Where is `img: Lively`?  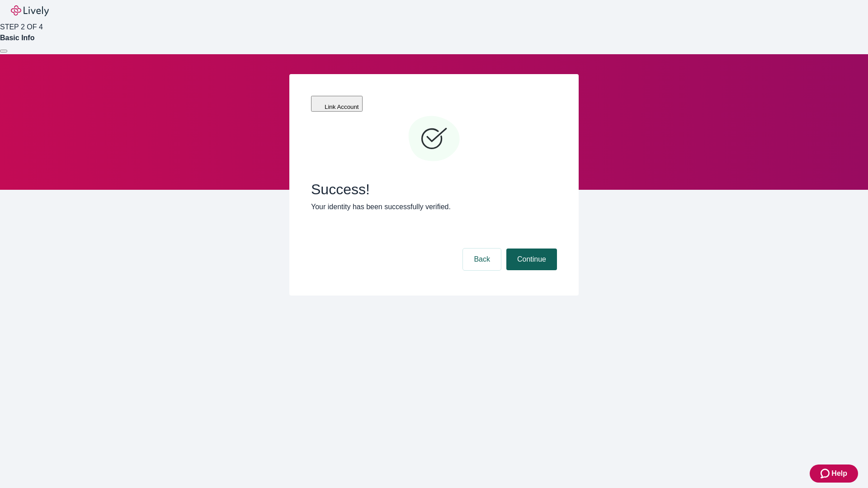
img: Lively is located at coordinates (30, 11).